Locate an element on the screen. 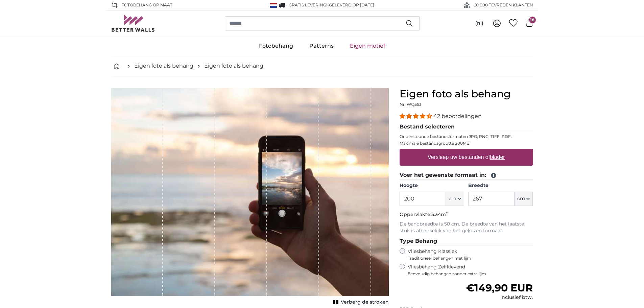 This screenshot has width=644, height=308. img: Betterwalls is located at coordinates (133, 23).